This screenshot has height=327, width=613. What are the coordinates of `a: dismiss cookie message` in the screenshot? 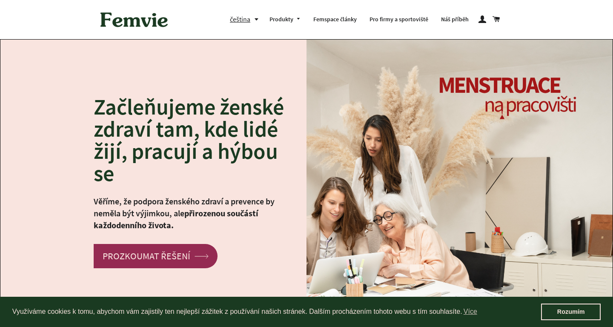 It's located at (571, 312).